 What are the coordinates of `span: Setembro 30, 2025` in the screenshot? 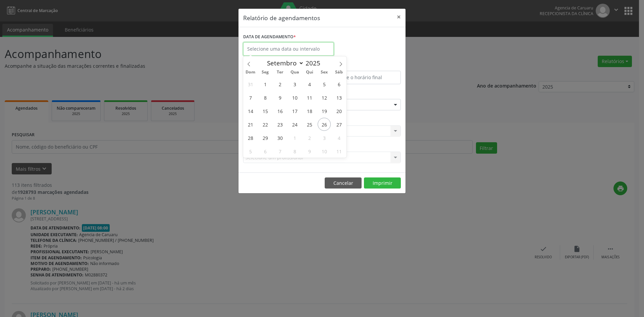 It's located at (280, 137).